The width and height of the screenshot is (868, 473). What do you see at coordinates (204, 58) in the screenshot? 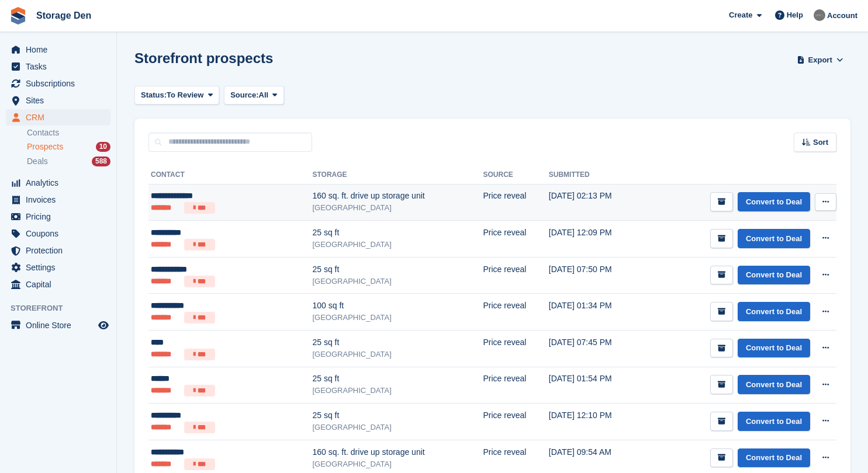
I see `h1: Storefront prospects` at bounding box center [204, 58].